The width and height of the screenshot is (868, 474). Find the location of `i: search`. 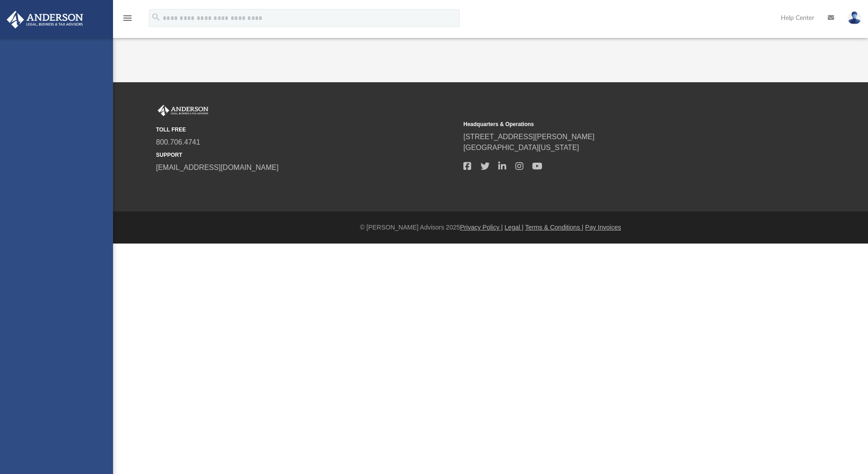

i: search is located at coordinates (156, 17).